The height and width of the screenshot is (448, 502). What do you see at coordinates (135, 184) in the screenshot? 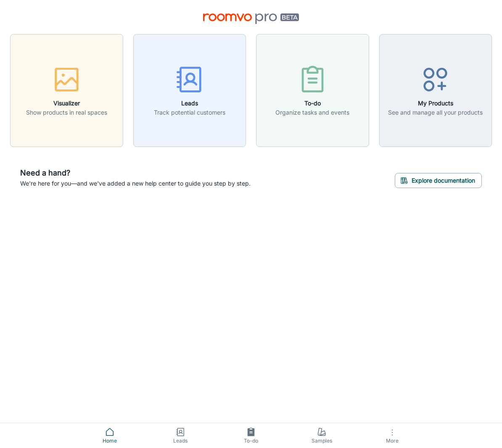
I see `p: We're here for you—and we've added a new help center to guide you step by step.` at bounding box center [135, 184].